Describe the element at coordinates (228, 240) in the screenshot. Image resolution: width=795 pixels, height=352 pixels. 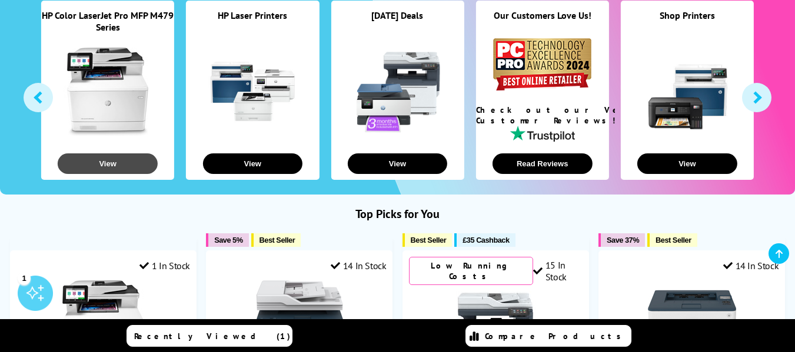
I see `span: Save 5%` at that location.